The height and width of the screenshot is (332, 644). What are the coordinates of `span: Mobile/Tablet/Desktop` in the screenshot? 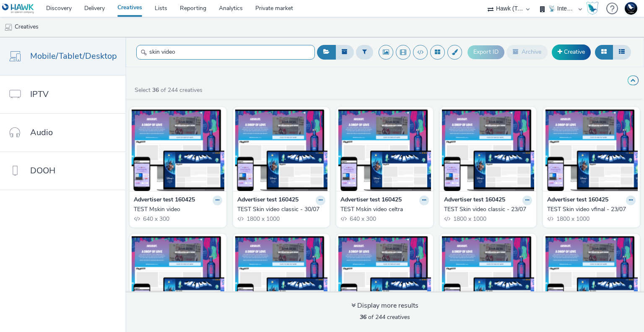 It's located at (73, 56).